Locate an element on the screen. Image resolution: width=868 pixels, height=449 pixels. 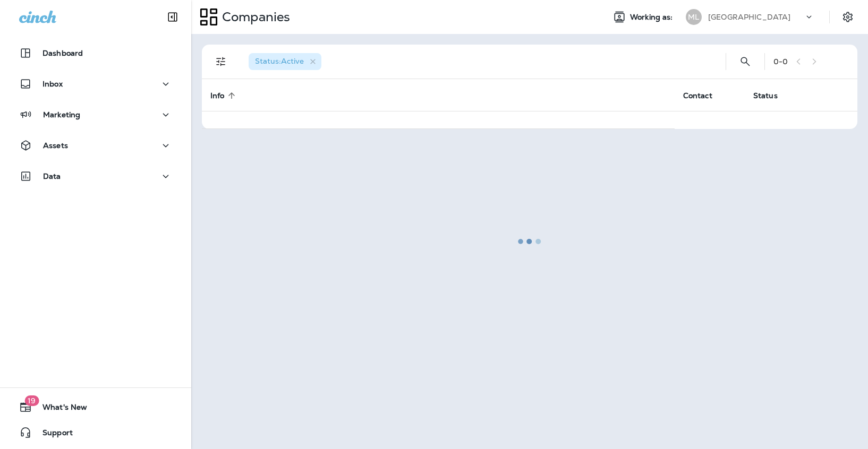
span: What's New is located at coordinates (60, 409).